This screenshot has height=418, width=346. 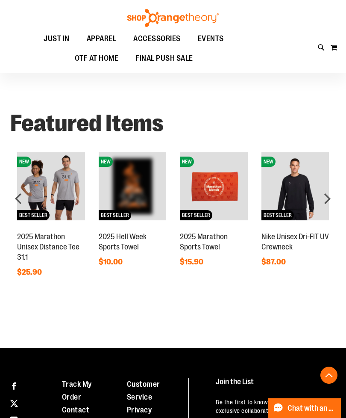 What do you see at coordinates (211, 39) in the screenshot?
I see `a: EVENTS` at bounding box center [211, 39].